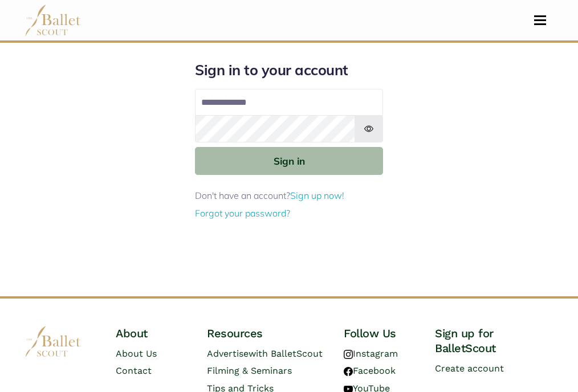 This screenshot has width=578, height=392. What do you see at coordinates (371, 353) in the screenshot?
I see `a: Instagram` at bounding box center [371, 353].